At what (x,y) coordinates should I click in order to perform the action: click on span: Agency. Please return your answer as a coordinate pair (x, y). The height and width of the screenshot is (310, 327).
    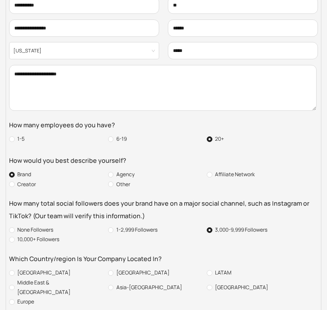
    Looking at the image, I should click on (125, 174).